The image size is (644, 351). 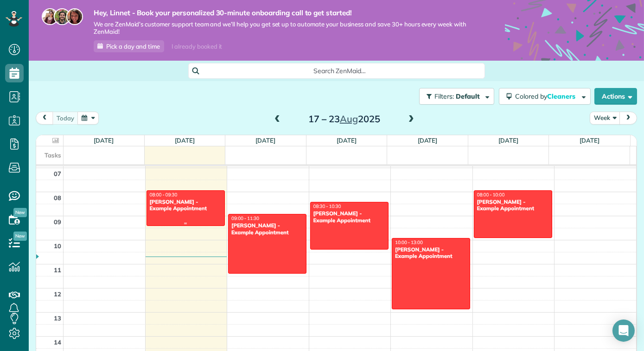 I want to click on h2: 17 – 23 2025, so click(x=344, y=119).